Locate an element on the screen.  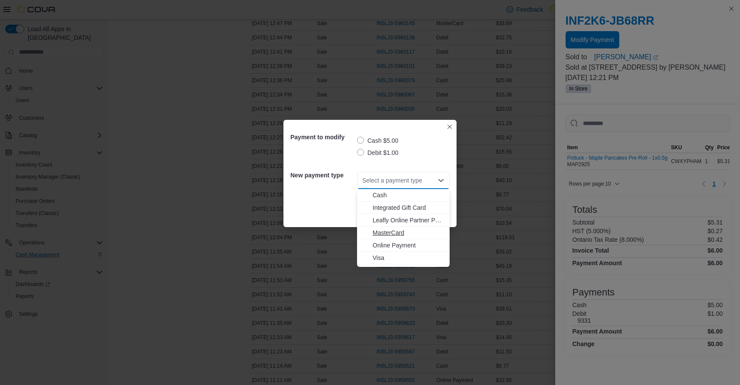
span: Leafly Online Partner Payment is located at coordinates (408, 220).